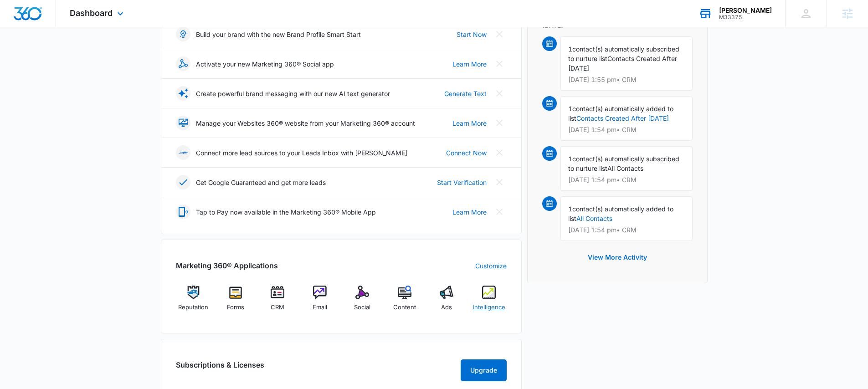 This screenshot has height=389, width=868. Describe the element at coordinates (194, 308) in the screenshot. I see `span: Reputation` at that location.